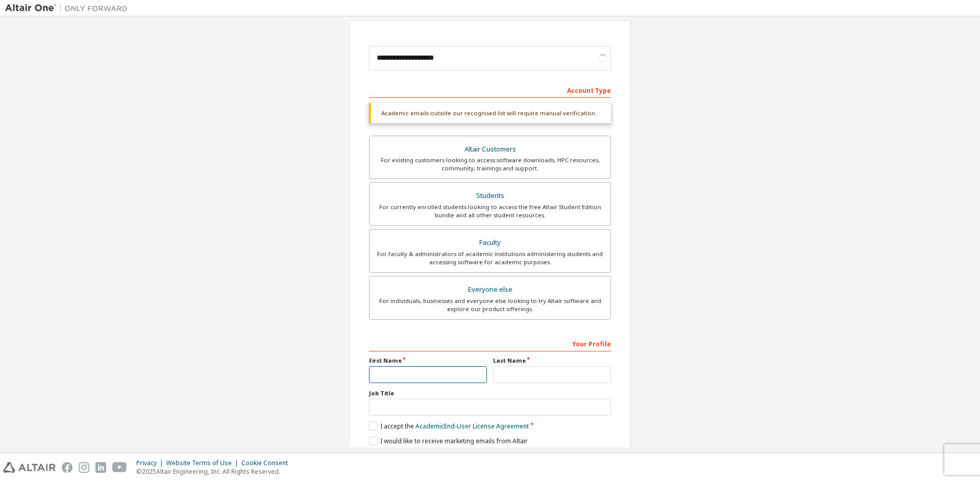 The width and height of the screenshot is (980, 482). I want to click on img: instagram.svg, so click(84, 467).